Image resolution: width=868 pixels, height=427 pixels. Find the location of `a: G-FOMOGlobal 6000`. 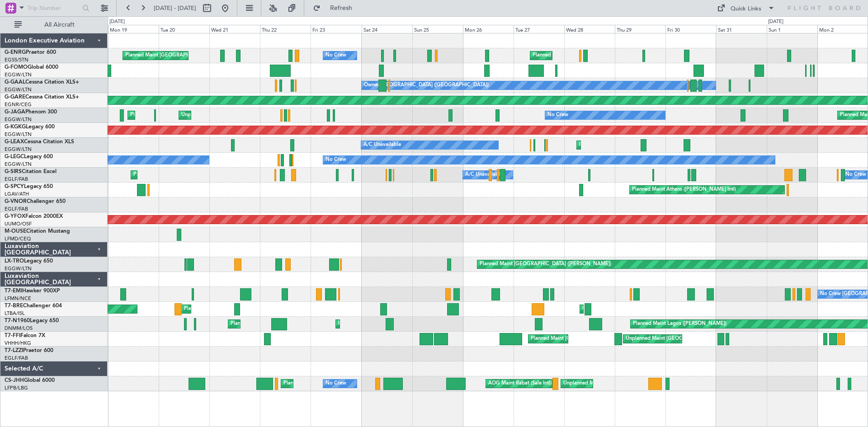

a: G-FOMOGlobal 6000 is located at coordinates (31, 68).